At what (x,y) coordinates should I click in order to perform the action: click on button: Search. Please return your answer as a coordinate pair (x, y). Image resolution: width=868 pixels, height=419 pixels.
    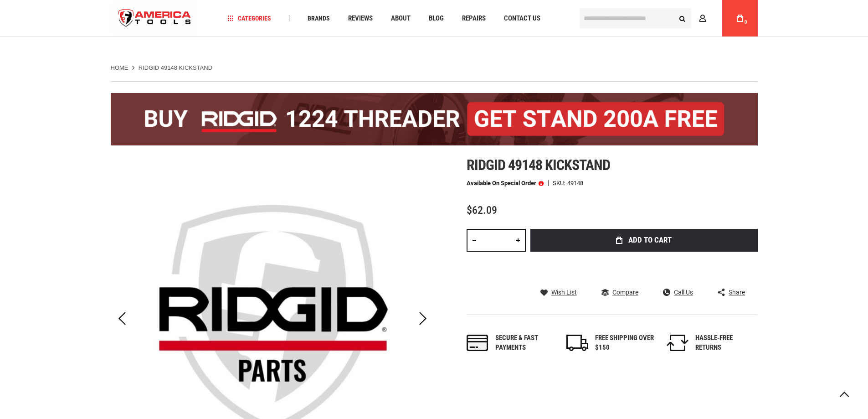
    Looking at the image, I should click on (682, 18).